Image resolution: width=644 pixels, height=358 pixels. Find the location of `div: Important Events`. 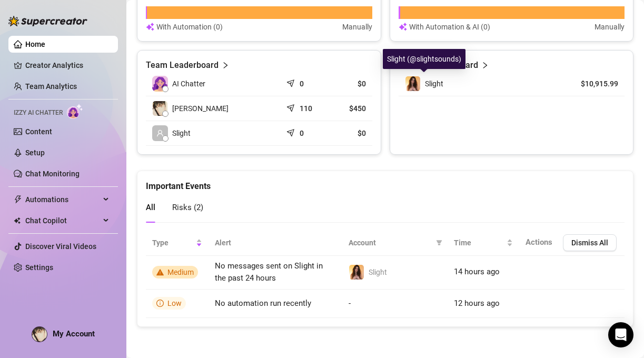

div: Important Events is located at coordinates (385, 181).